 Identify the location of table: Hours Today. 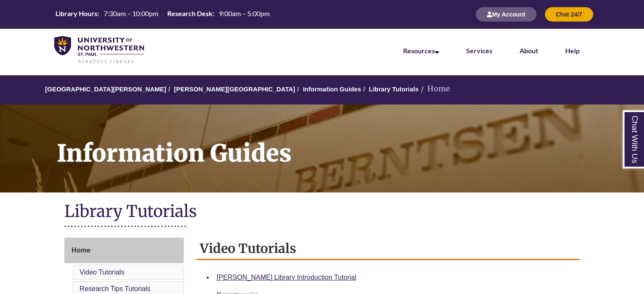
(163, 14).